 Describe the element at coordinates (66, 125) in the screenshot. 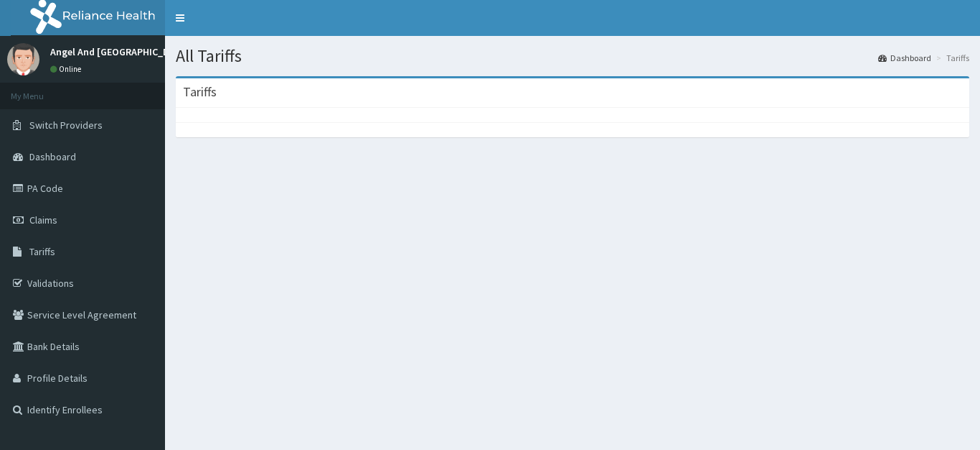

I see `span: Switch Providers` at that location.